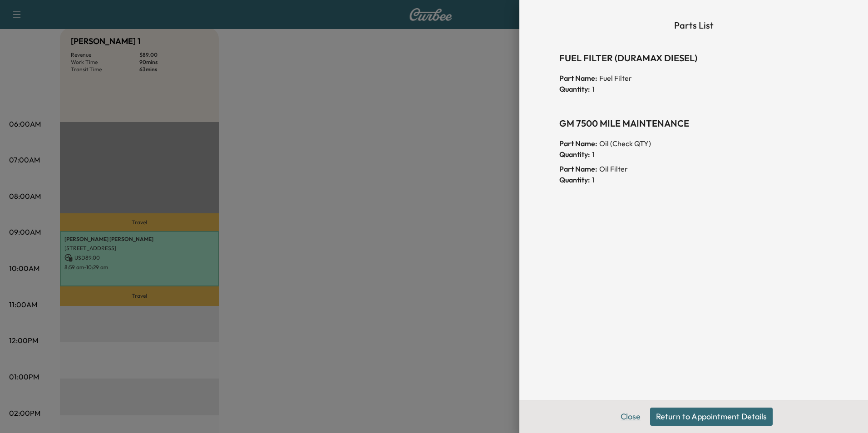 The height and width of the screenshot is (433, 868). What do you see at coordinates (693, 169) in the screenshot?
I see `div: Oil Filter` at bounding box center [693, 169].